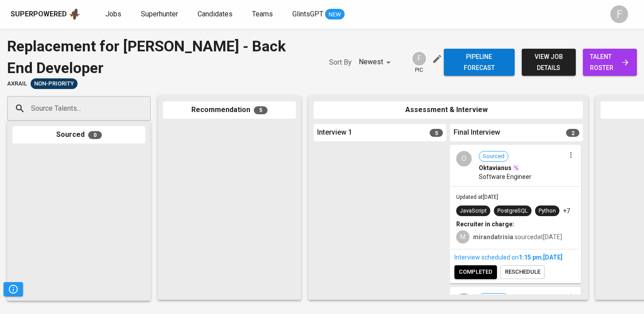 This screenshot has width=644, height=314. Describe the element at coordinates (54, 84) in the screenshot. I see `span: Non-Priority` at that location.